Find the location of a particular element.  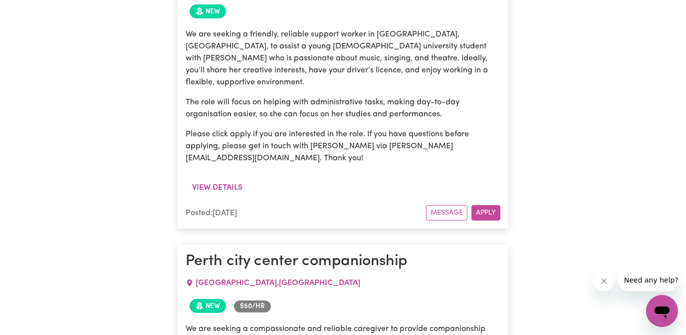

button: Message is located at coordinates (447, 213).